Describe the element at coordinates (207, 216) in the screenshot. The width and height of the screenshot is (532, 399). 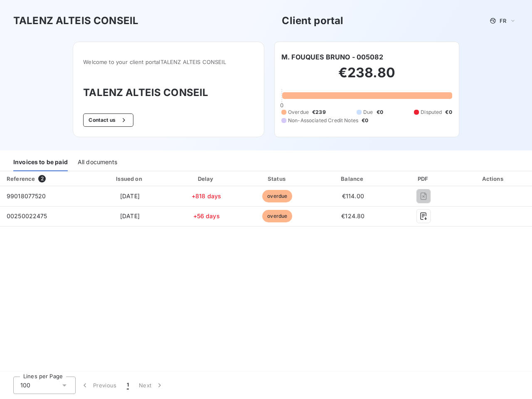
I see `span: +56 days` at that location.